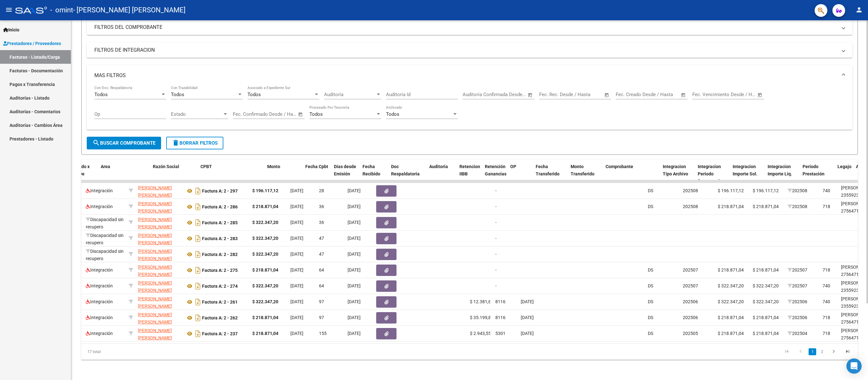  Describe the element at coordinates (220, 223) in the screenshot. I see `strong: Factura A: 2 - 285` at that location.